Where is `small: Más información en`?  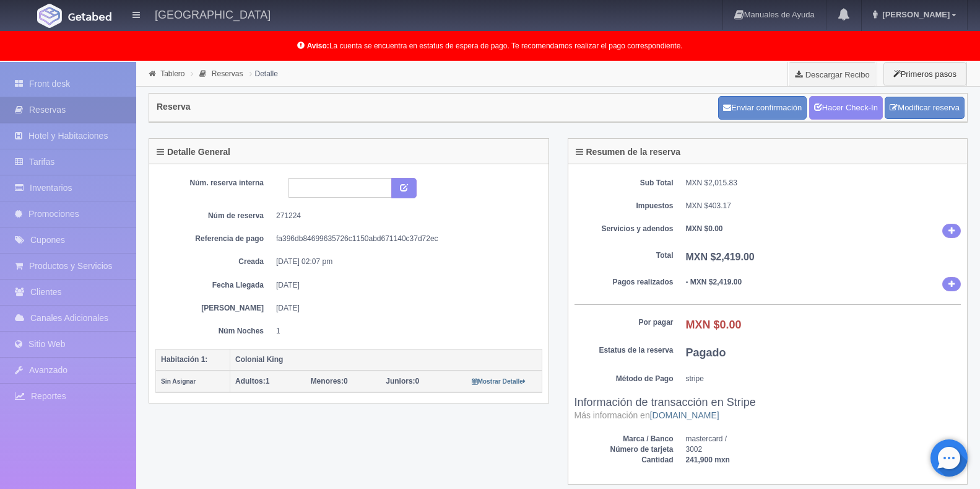
small: Más información en is located at coordinates (647, 415).